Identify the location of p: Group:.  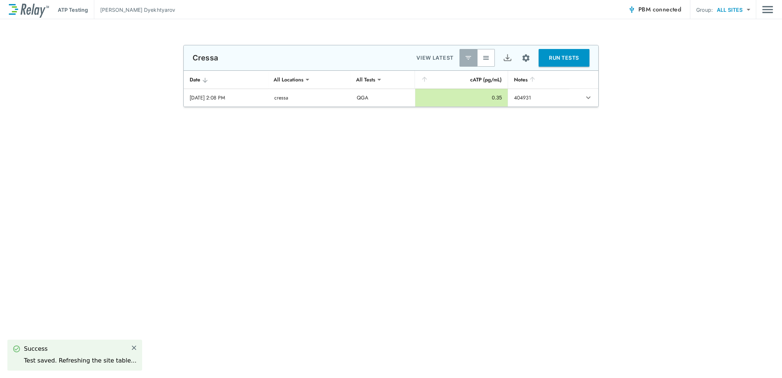
(704, 10).